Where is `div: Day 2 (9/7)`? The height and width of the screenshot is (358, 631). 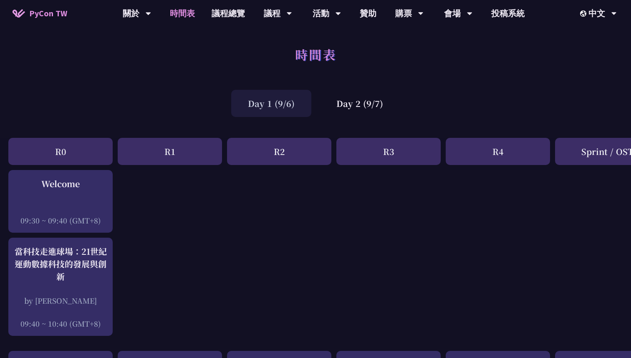
div: Day 2 (9/7) is located at coordinates (360, 103).